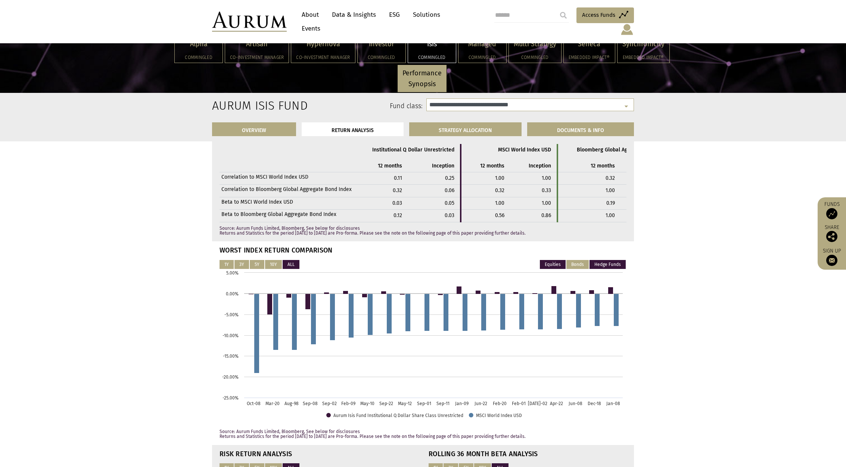 The image size is (846, 467). I want to click on img: Sign up to our newsletter, so click(832, 261).